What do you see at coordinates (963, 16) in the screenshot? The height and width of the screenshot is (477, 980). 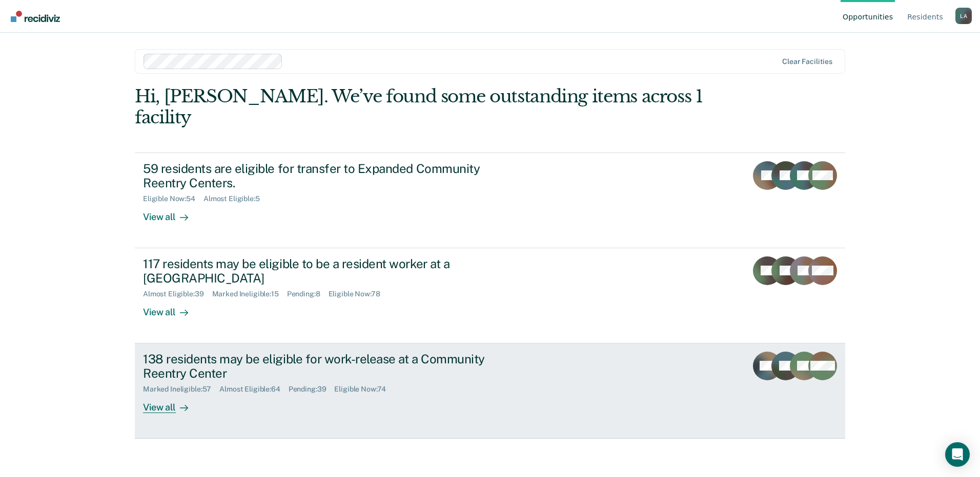 I see `button: Profile dropdown button` at bounding box center [963, 16].